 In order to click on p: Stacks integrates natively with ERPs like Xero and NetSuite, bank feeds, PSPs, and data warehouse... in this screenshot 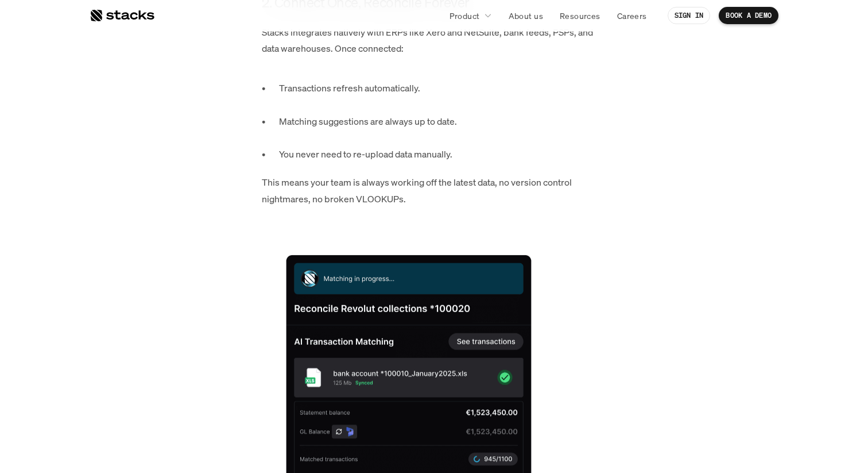, I will do `click(434, 41)`.